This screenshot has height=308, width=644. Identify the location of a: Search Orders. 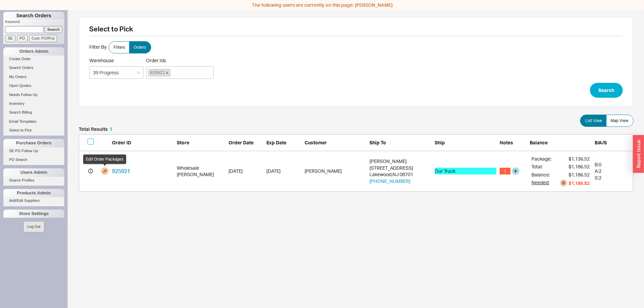
(34, 67).